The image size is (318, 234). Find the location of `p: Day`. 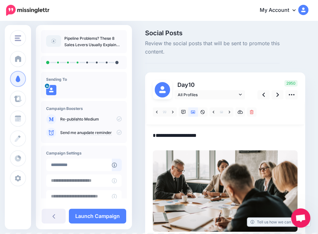

p: Day is located at coordinates (210, 85).